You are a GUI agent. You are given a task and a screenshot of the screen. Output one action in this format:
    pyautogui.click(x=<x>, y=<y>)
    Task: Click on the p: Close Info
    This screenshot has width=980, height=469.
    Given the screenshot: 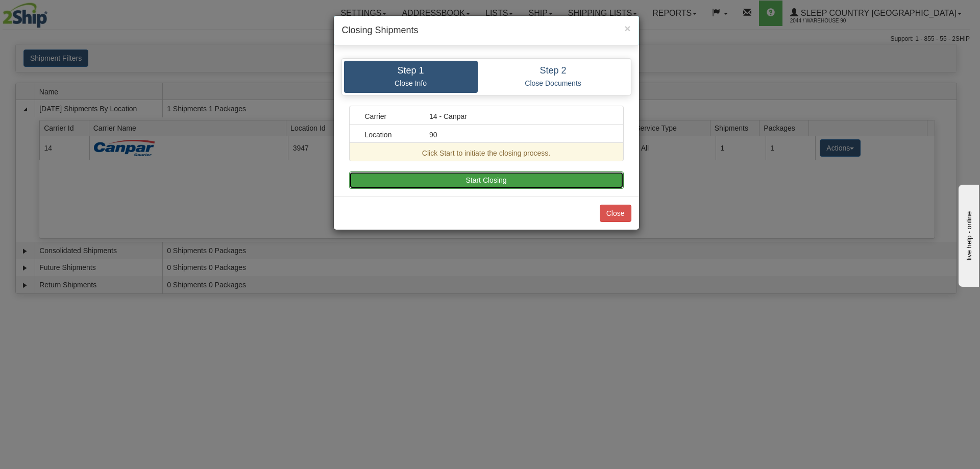 What is the action you would take?
    pyautogui.click(x=411, y=83)
    